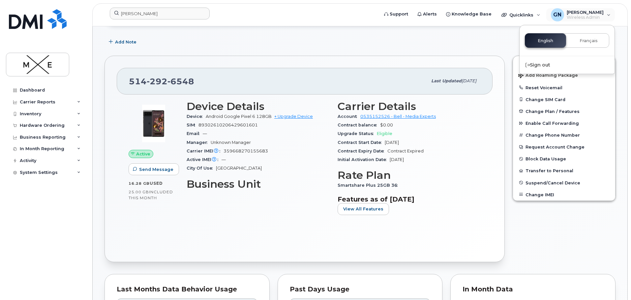 The image size is (631, 300). I want to click on span: 292, so click(157, 81).